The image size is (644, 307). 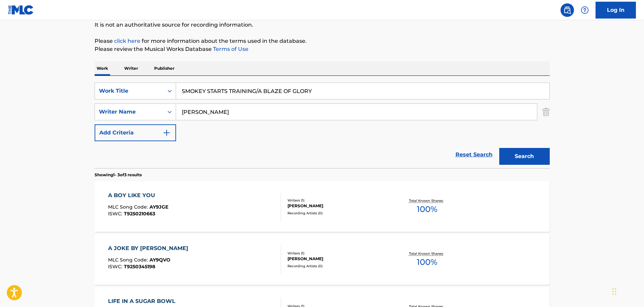 I want to click on span: AY9JGE, so click(x=159, y=207).